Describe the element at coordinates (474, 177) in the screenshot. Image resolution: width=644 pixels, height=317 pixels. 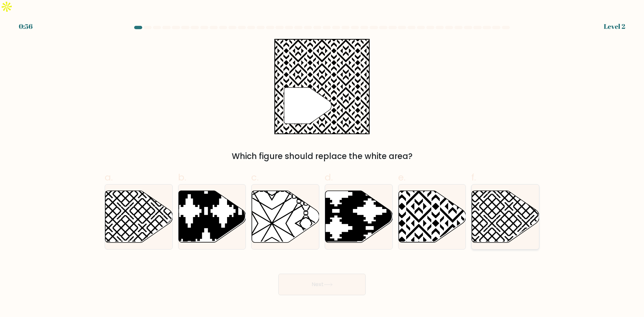
I see `span: f.` at that location.